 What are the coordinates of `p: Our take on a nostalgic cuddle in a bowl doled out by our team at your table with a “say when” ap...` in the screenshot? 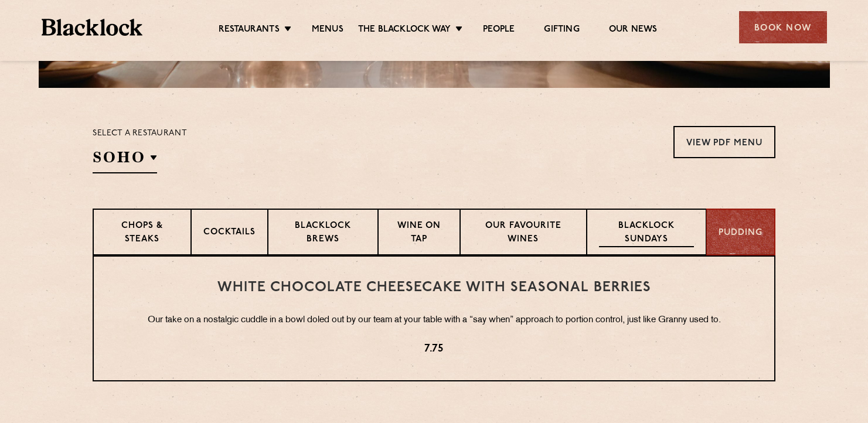 It's located at (434, 320).